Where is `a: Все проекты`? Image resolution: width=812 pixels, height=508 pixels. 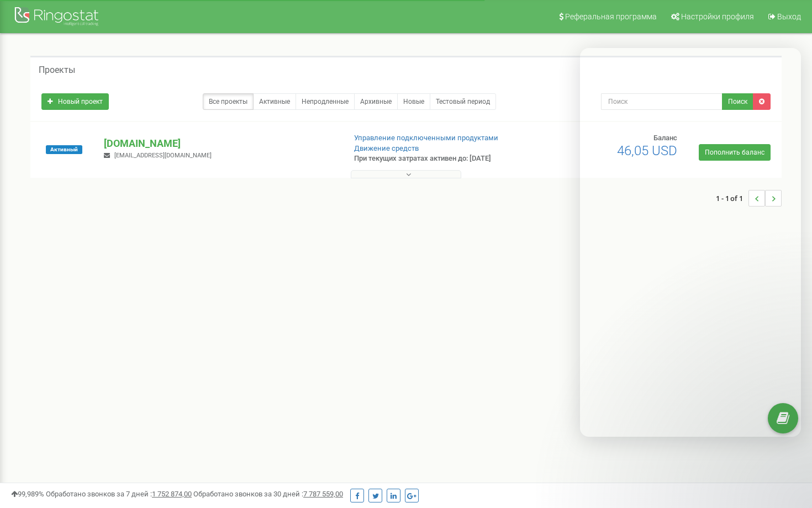
a: Все проекты is located at coordinates (228, 102).